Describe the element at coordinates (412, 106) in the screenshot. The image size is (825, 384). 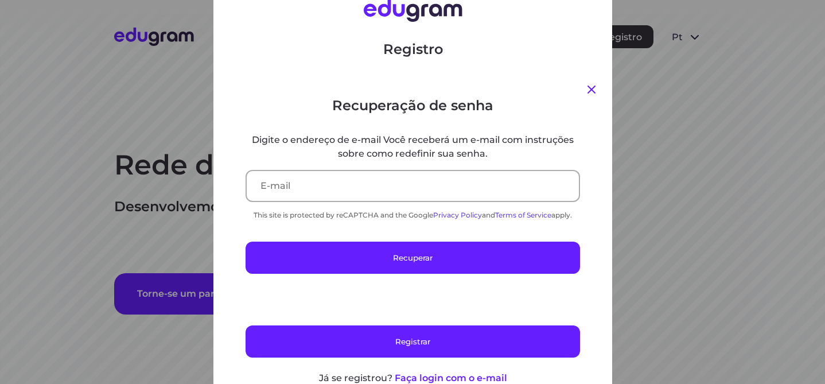
I see `p: Recuperação de senha` at that location.